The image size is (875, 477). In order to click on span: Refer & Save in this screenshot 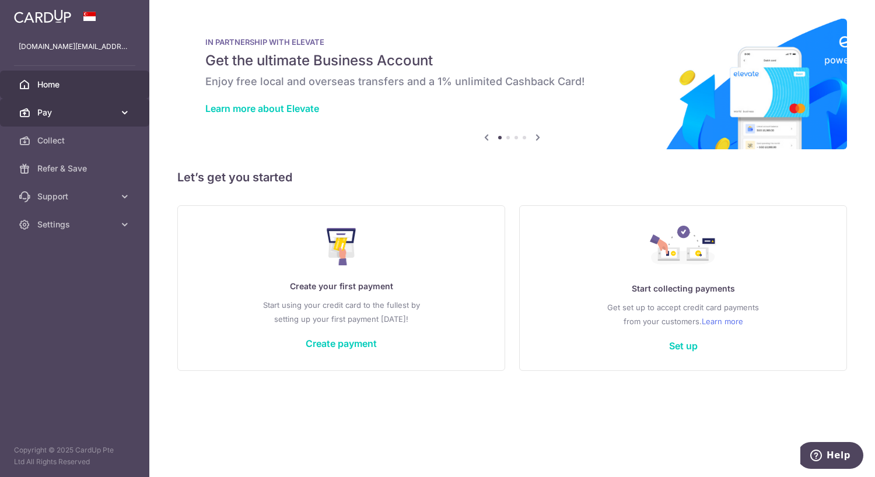, I will do `click(76, 169)`.